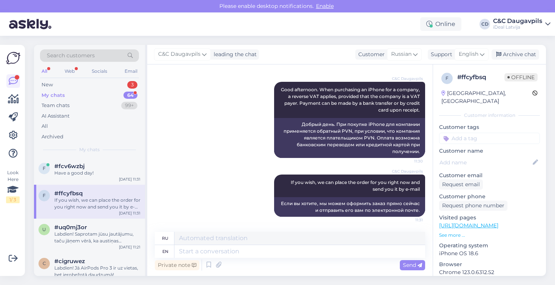 The image size is (555, 285). What do you see at coordinates (130, 96) in the screenshot?
I see `div: 64` at bounding box center [130, 96].